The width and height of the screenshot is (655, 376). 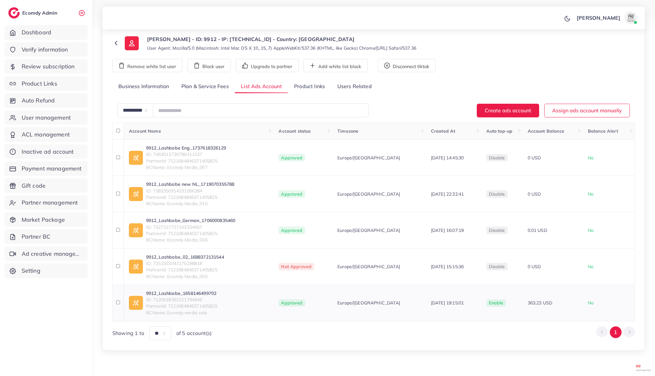 What do you see at coordinates (354, 87) in the screenshot?
I see `a: Users Related` at bounding box center [354, 87].